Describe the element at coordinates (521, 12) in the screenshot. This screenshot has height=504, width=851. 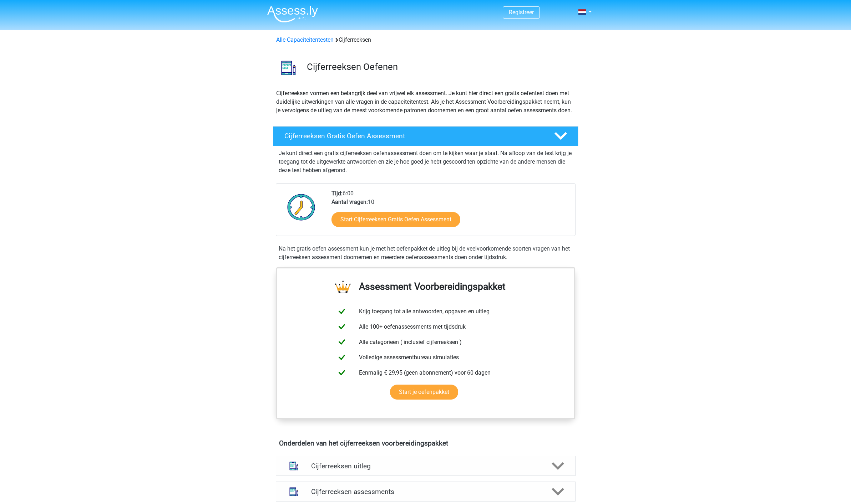
I see `a: Registreer` at that location.